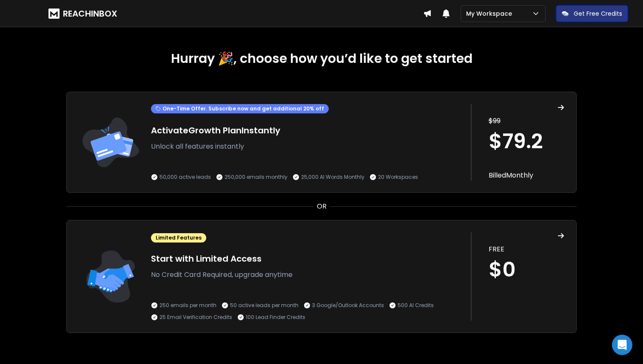 This screenshot has width=643, height=364. What do you see at coordinates (598, 14) in the screenshot?
I see `p: Get Free Credits` at bounding box center [598, 14].